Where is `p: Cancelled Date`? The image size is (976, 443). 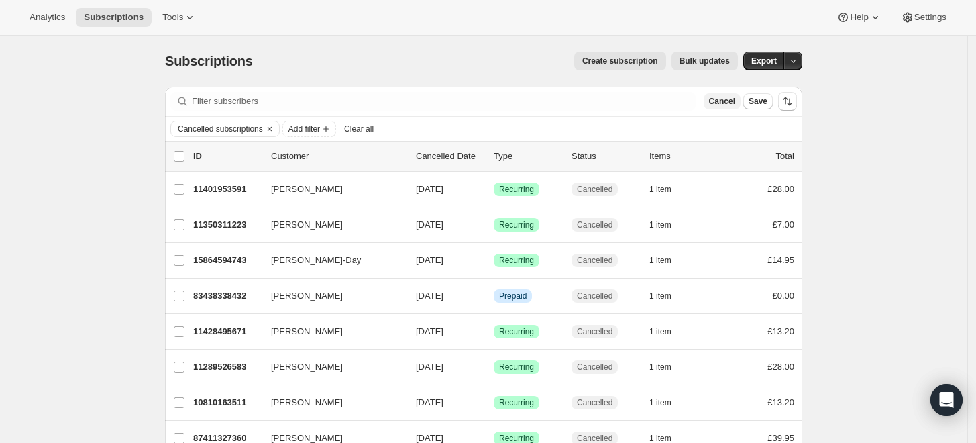 p: Cancelled Date is located at coordinates (449, 156).